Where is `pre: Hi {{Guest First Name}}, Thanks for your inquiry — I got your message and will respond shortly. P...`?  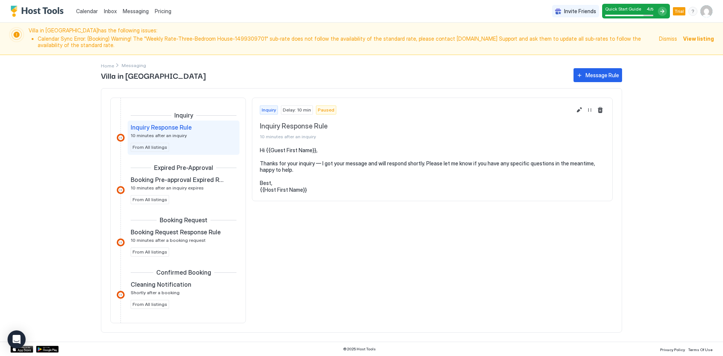
pre: Hi {{Guest First Name}}, Thanks for your inquiry — I got your message and will respond shortly. P... is located at coordinates (432, 170).